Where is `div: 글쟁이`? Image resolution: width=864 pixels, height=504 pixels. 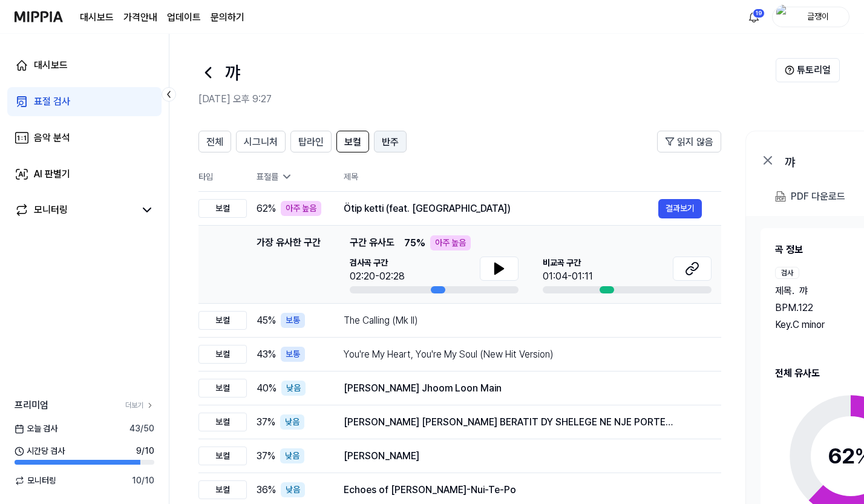 div: 글쟁이 is located at coordinates (818, 17).